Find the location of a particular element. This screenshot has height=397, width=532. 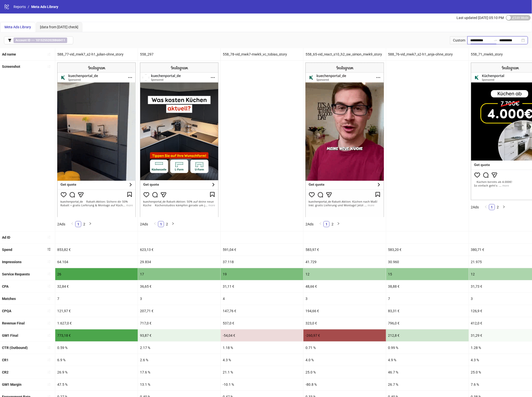

div: 121,97 € is located at coordinates (97, 311).